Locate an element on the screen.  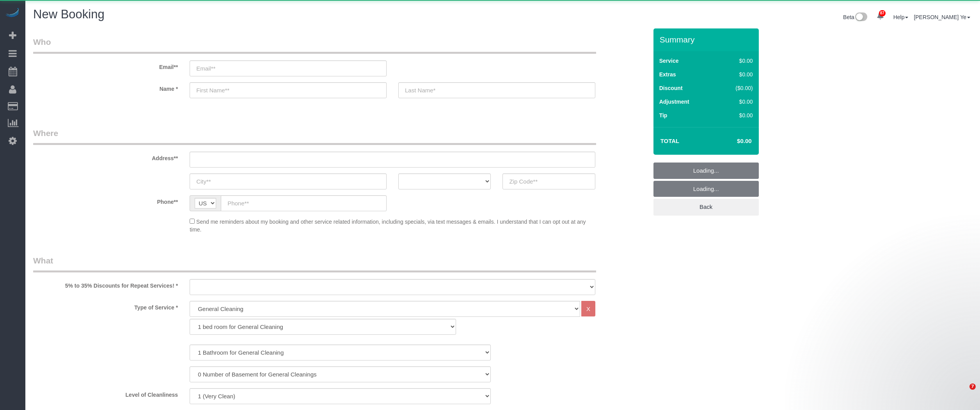
input: Last Name* is located at coordinates (497, 90).